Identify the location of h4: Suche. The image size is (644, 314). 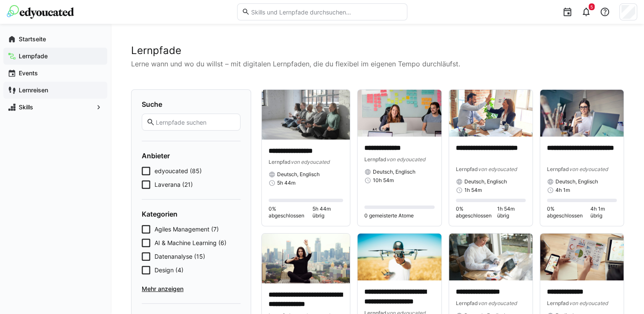
(191, 104).